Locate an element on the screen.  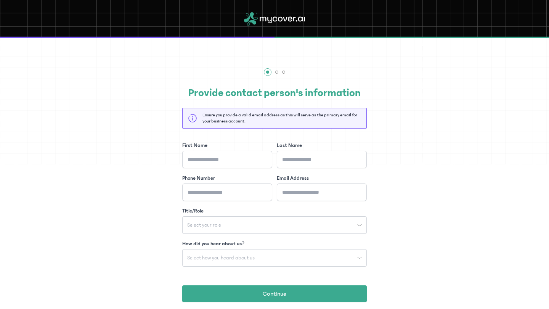
h2: Provide contact person's information is located at coordinates (275, 93).